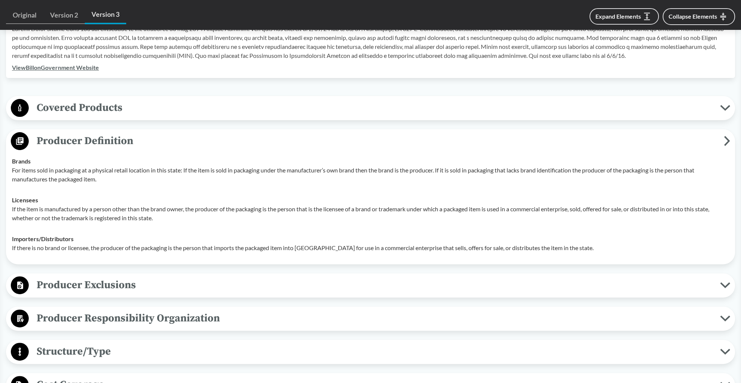 The image size is (741, 383). I want to click on strong: Importers/​Distributors, so click(43, 238).